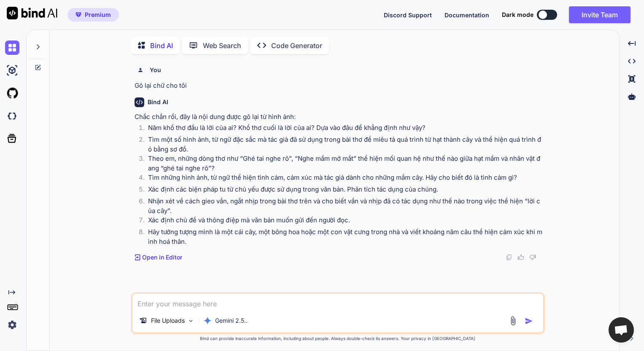 The height and width of the screenshot is (351, 644). I want to click on img: settings, so click(12, 325).